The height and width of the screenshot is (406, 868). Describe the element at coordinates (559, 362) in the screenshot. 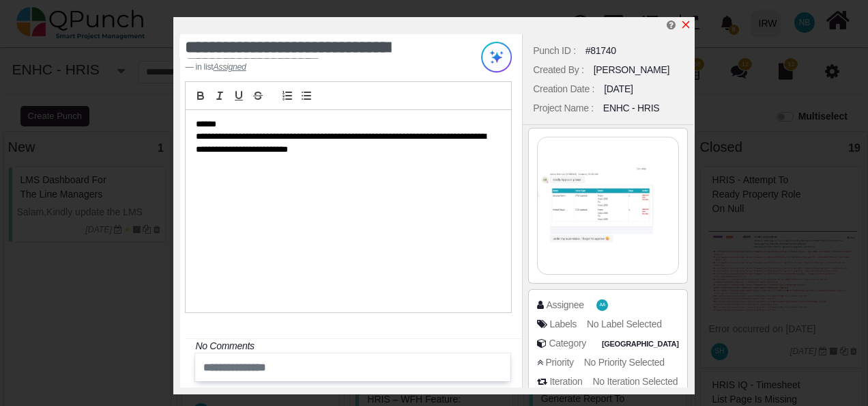

I see `div: Priority` at that location.